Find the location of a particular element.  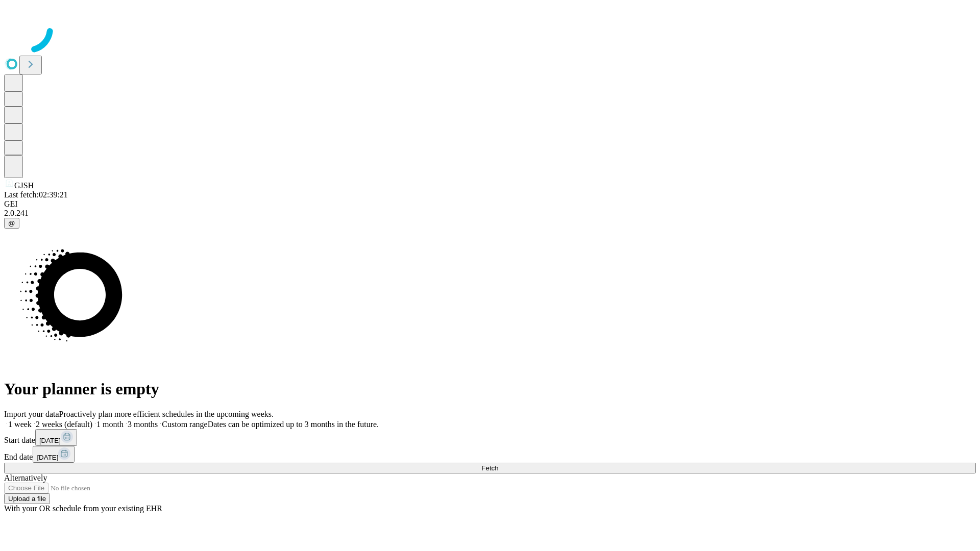

span: With your OR schedule from your existing EHR is located at coordinates (83, 508).